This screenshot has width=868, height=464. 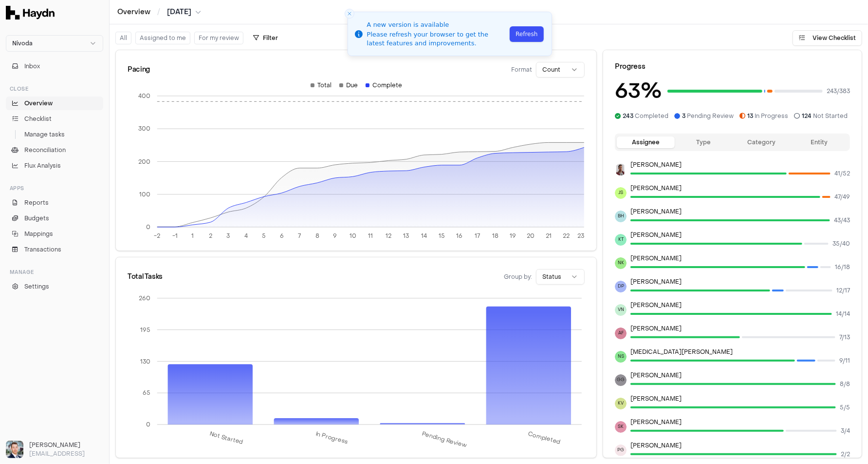 What do you see at coordinates (843, 314) in the screenshot?
I see `span: 14 / 14` at bounding box center [843, 314].